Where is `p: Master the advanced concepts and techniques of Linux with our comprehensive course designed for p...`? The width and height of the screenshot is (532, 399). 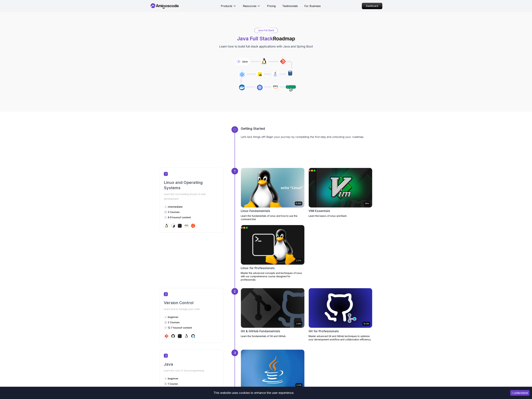
p: Master the advanced concepts and techniques of Linux with our comprehensive course designed for p... is located at coordinates (272, 277).